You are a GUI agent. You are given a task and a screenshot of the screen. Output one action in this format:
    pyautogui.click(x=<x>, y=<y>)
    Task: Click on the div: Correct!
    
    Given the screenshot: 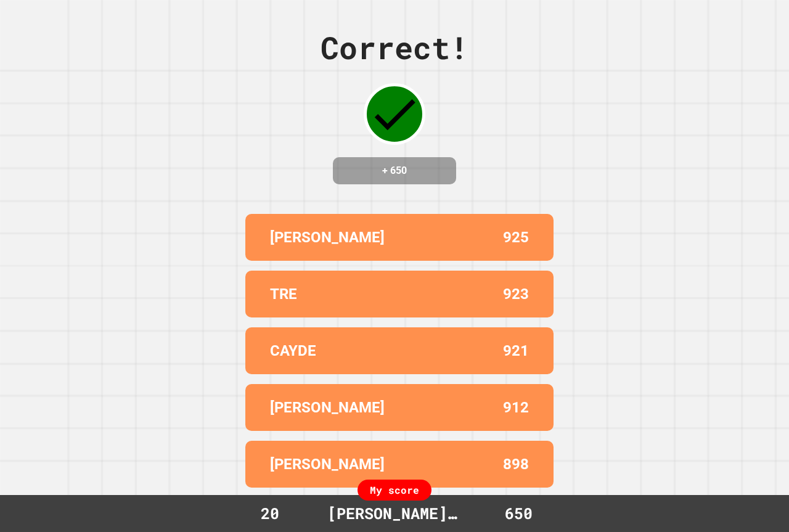 What is the action you would take?
    pyautogui.click(x=394, y=47)
    